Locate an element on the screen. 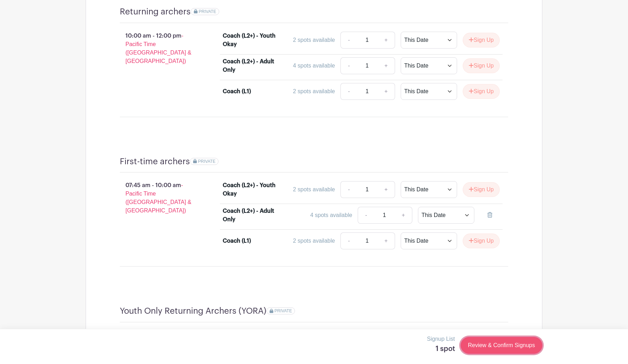 The width and height of the screenshot is (628, 364). a: Review & Confirm Signups is located at coordinates (501, 345).